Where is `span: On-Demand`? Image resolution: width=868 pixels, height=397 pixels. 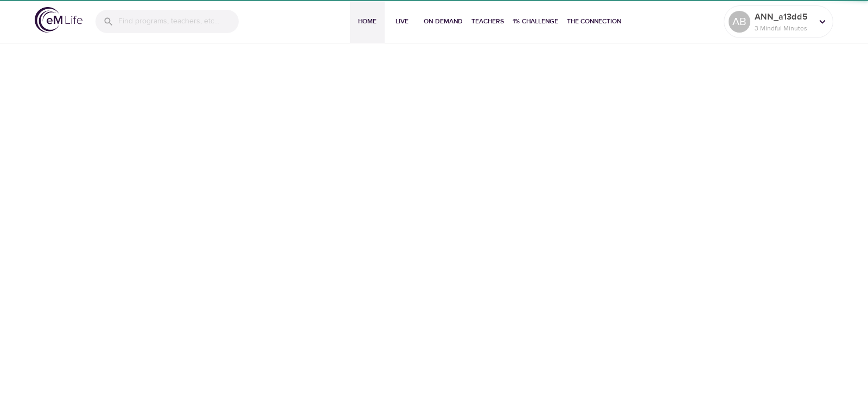 span: On-Demand is located at coordinates (443, 21).